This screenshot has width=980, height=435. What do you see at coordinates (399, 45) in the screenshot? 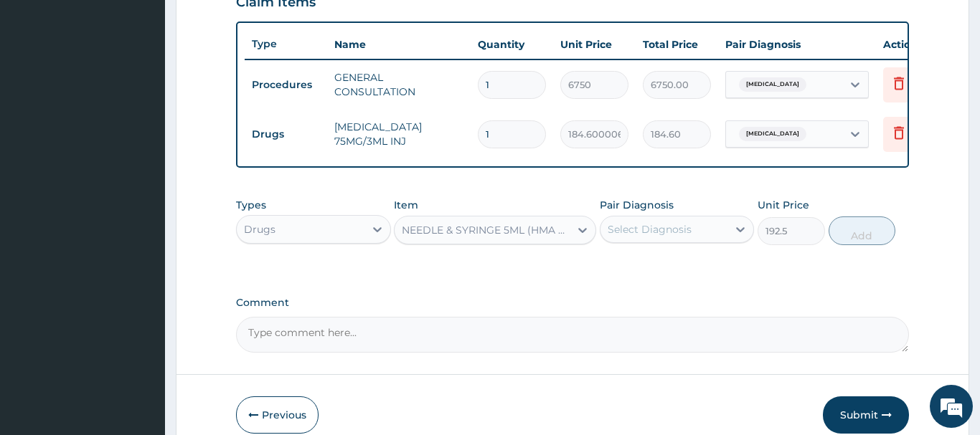
I see `th: Name` at bounding box center [399, 45].